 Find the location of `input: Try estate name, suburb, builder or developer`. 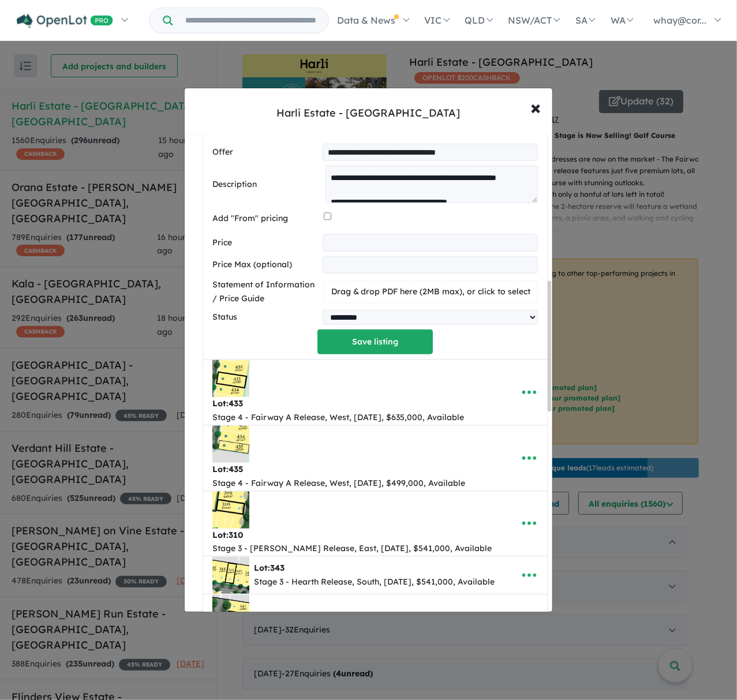

input: Try estate name, suburb, builder or developer is located at coordinates (251, 20).